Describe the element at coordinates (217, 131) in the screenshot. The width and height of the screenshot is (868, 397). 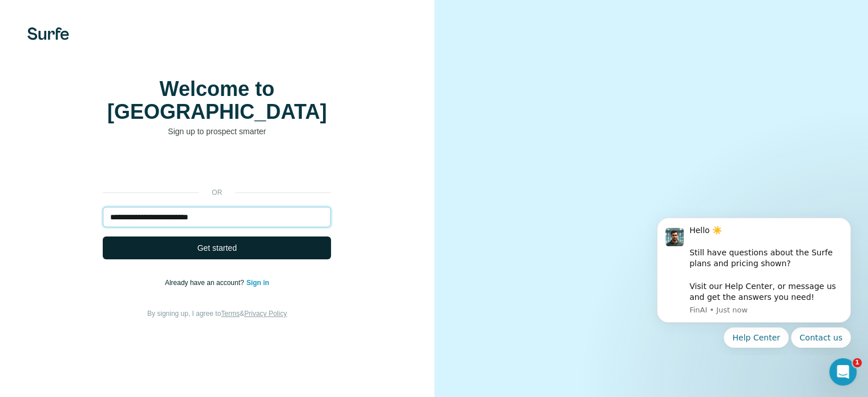
I see `p: Sign up to prospect smarter` at that location.